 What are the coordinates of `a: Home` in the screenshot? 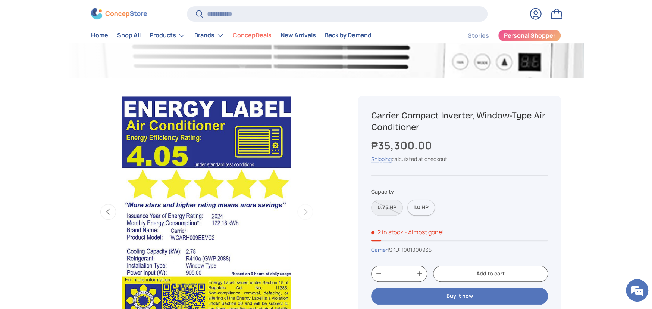 It's located at (100, 35).